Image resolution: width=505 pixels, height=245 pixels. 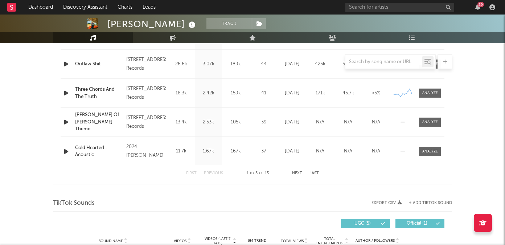 I want to click on span: TikTok Sounds, so click(x=74, y=203).